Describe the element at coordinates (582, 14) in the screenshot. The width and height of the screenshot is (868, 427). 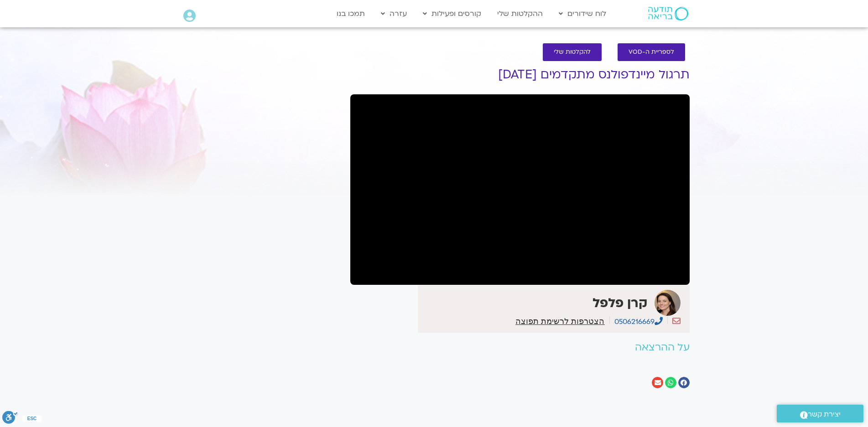
I see `a: לוח שידורים` at that location.